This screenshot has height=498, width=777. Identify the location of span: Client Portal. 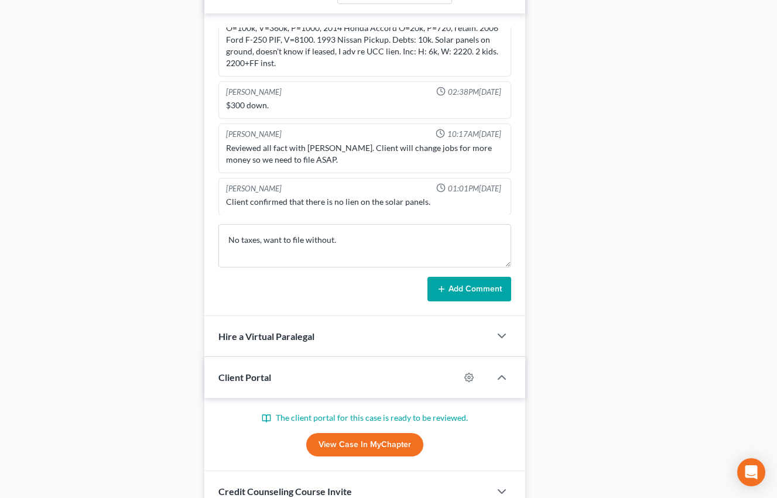
(245, 377).